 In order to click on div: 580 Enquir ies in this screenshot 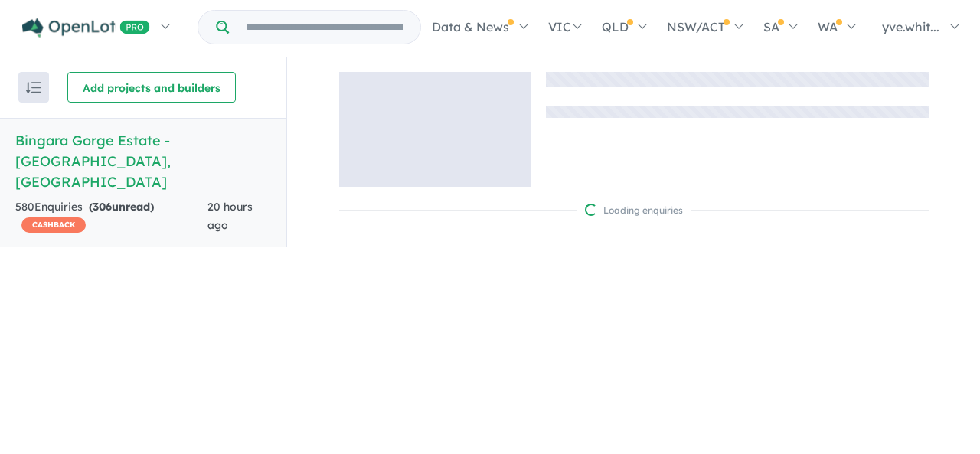, I will do `click(111, 216)`.